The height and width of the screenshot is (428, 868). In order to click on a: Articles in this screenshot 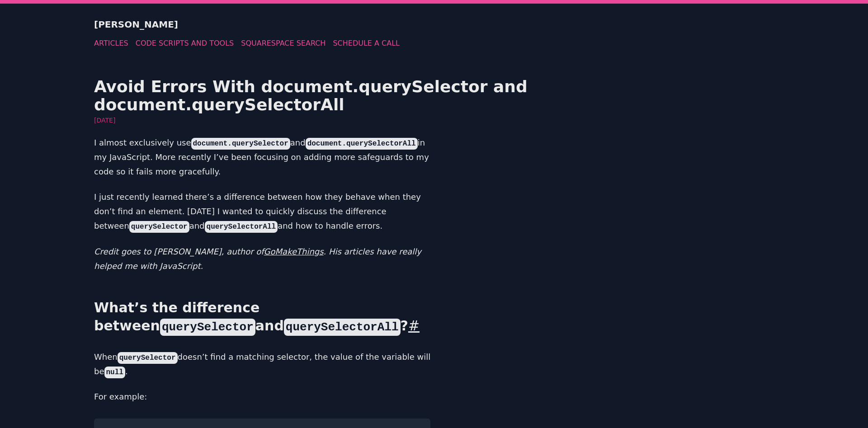, I will do `click(111, 43)`.